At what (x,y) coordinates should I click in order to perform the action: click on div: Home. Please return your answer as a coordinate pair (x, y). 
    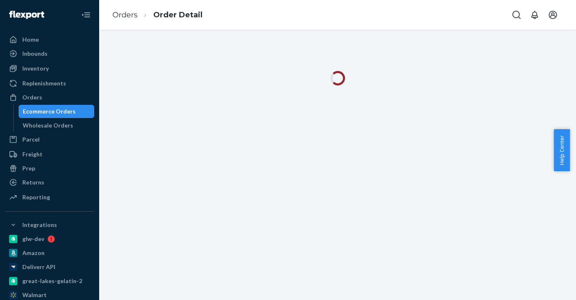
    Looking at the image, I should click on (31, 40).